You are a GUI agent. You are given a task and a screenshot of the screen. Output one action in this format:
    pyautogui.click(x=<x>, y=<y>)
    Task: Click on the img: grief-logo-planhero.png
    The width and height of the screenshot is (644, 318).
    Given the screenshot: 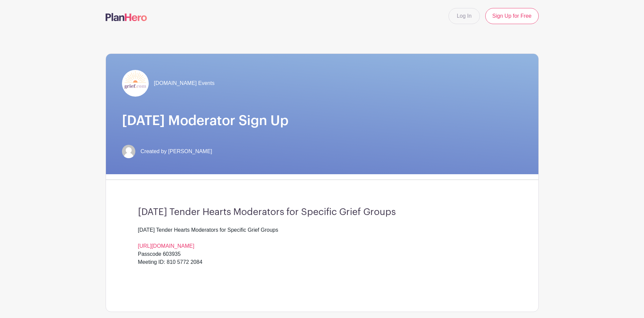 What is the action you would take?
    pyautogui.click(x=135, y=83)
    